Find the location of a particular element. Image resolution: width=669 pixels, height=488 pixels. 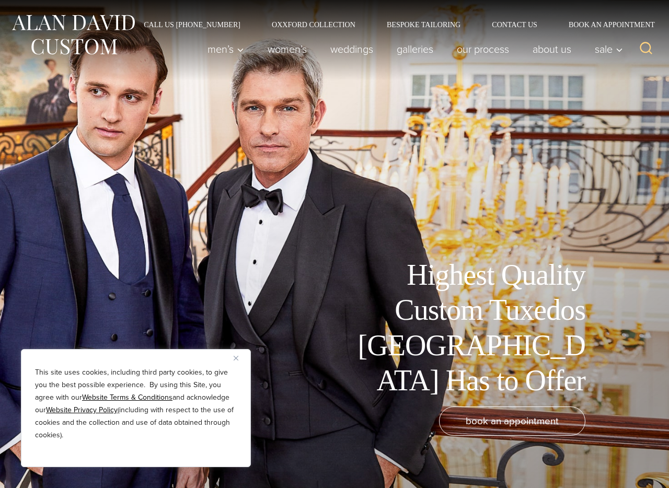

button: Close is located at coordinates (240, 358).